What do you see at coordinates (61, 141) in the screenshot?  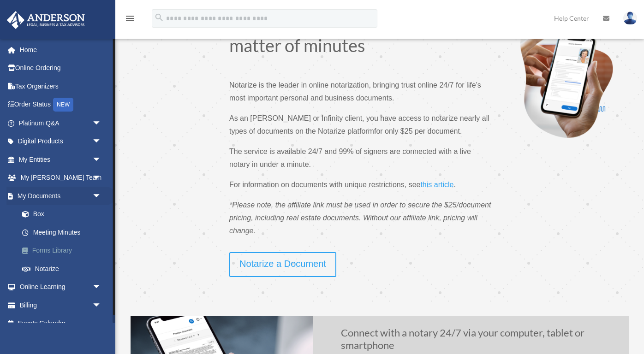 I see `a: Digital Productsarrow_drop_down` at bounding box center [61, 141].